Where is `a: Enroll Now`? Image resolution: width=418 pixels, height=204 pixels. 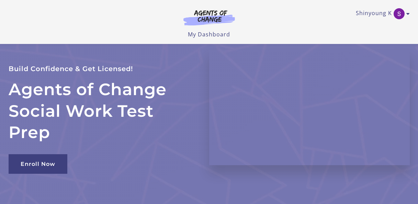 a: Enroll Now is located at coordinates (38, 164).